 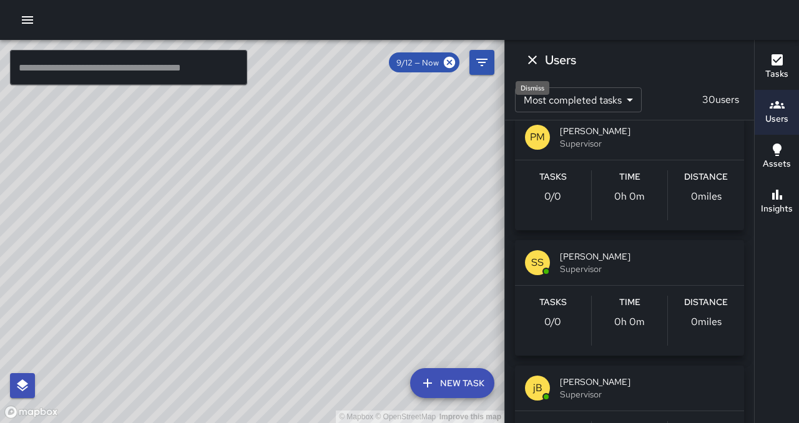 I want to click on p: PM, so click(x=537, y=137).